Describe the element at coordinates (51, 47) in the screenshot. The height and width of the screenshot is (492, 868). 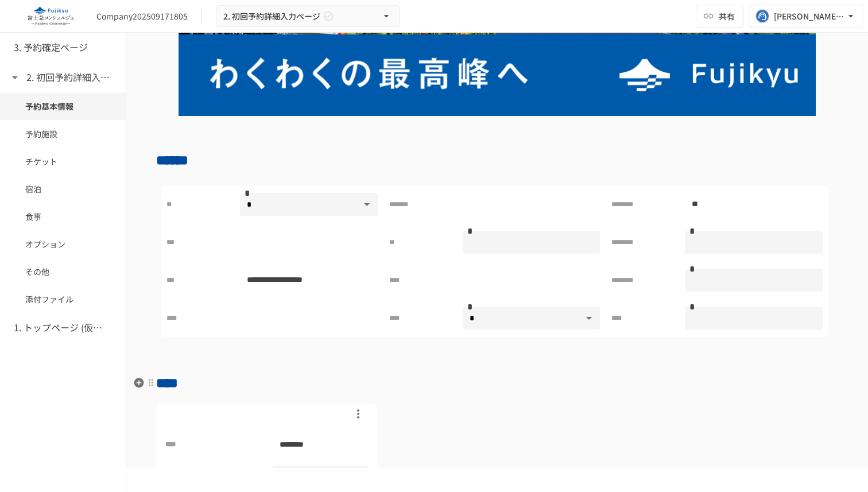
I see `h6: 3. 予約確定ページ` at that location.